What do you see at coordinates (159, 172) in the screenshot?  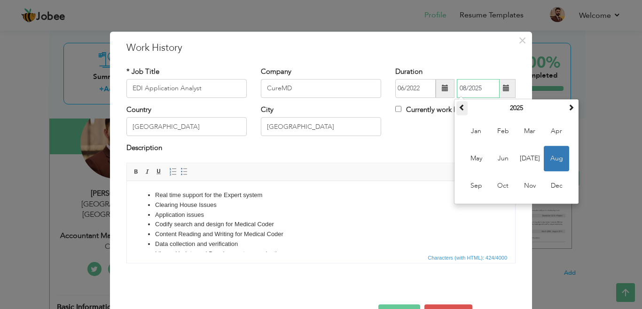 I see `a: Underline` at bounding box center [159, 172].